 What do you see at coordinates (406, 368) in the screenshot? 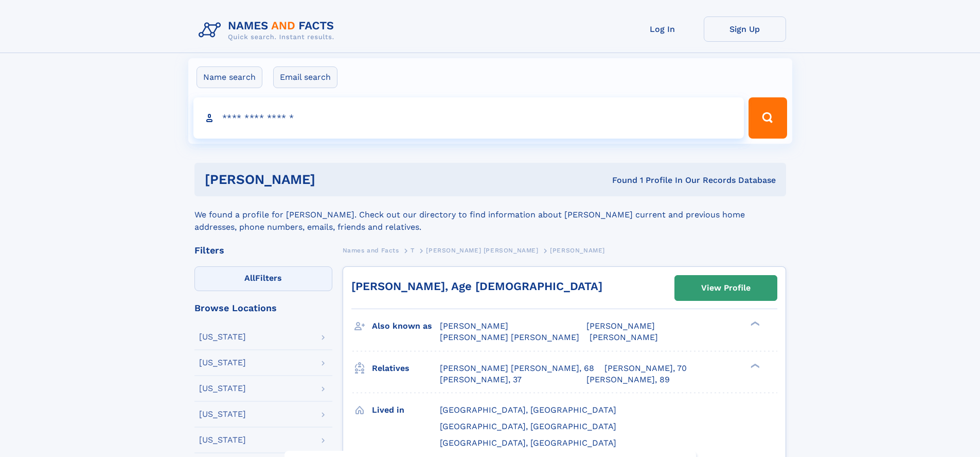
I see `h3: Relatives` at bounding box center [406, 368].